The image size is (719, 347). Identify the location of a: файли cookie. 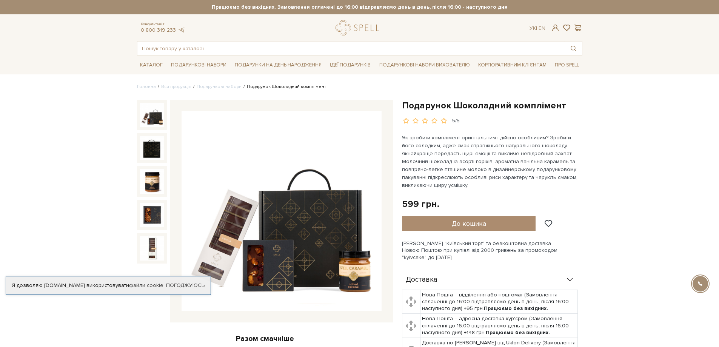
(146, 285).